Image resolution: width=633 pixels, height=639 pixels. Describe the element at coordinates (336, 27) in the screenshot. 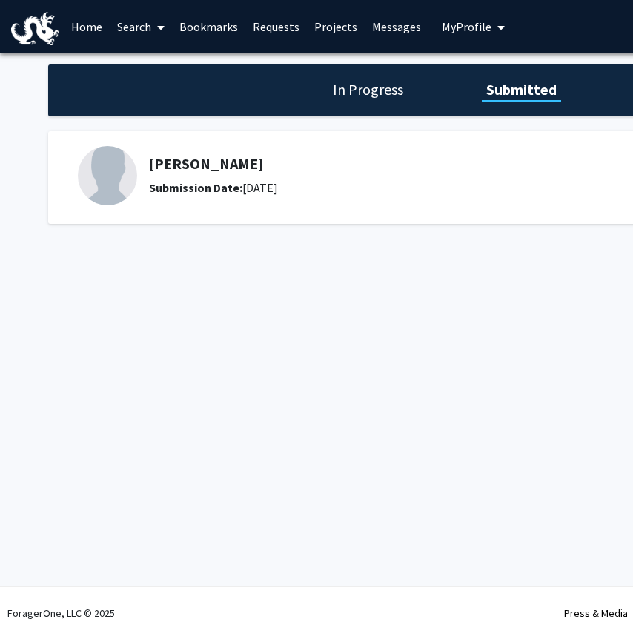

I see `a: Projects` at that location.